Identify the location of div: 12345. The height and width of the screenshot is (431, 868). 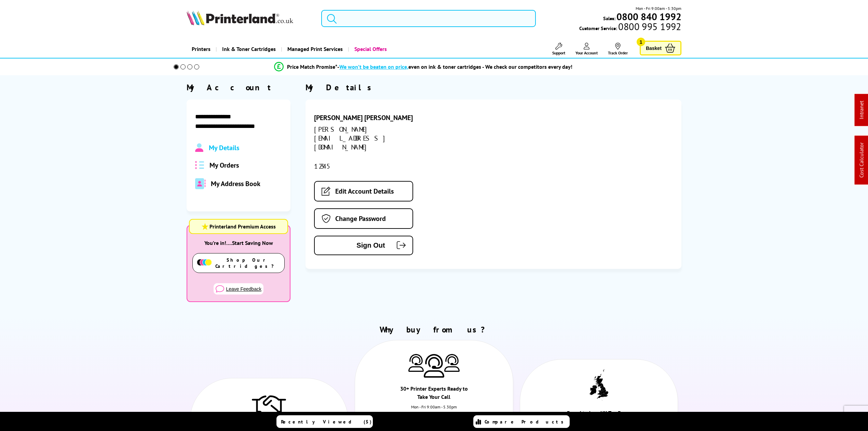
(373, 167).